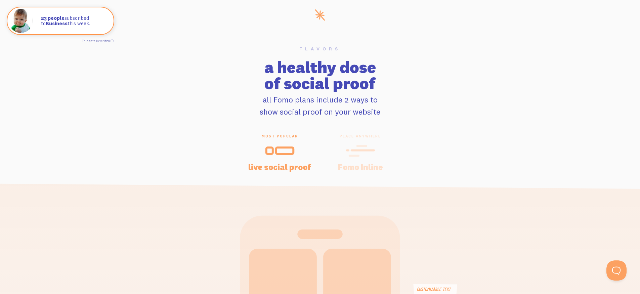  Describe the element at coordinates (361, 167) in the screenshot. I see `h4: Fomo Inline` at that location.